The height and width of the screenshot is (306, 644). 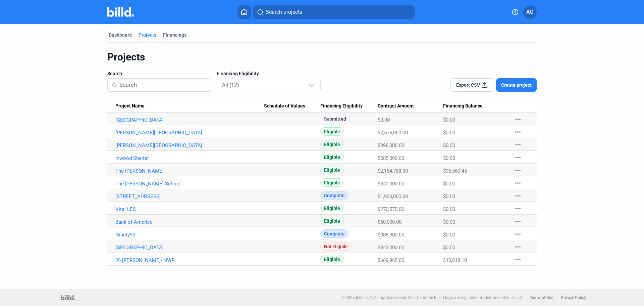 I want to click on span: $1,900,000.00, so click(x=393, y=197).